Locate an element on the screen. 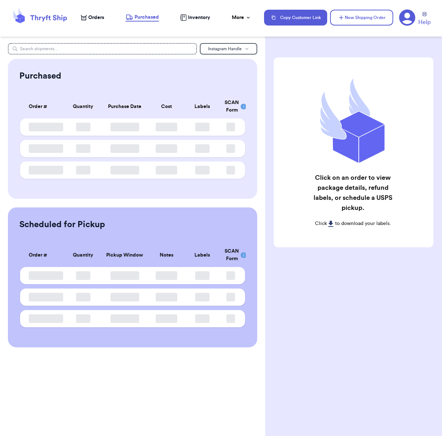  span: Purchased is located at coordinates (147, 17).